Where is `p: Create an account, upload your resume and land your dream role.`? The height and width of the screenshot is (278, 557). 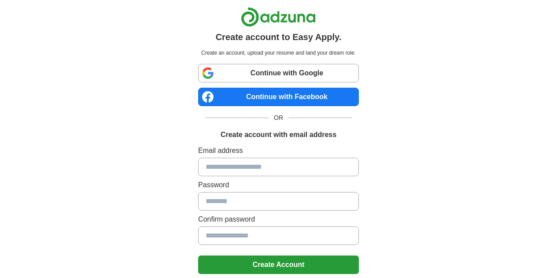
p: Create an account, upload your resume and land your dream role. is located at coordinates (278, 53).